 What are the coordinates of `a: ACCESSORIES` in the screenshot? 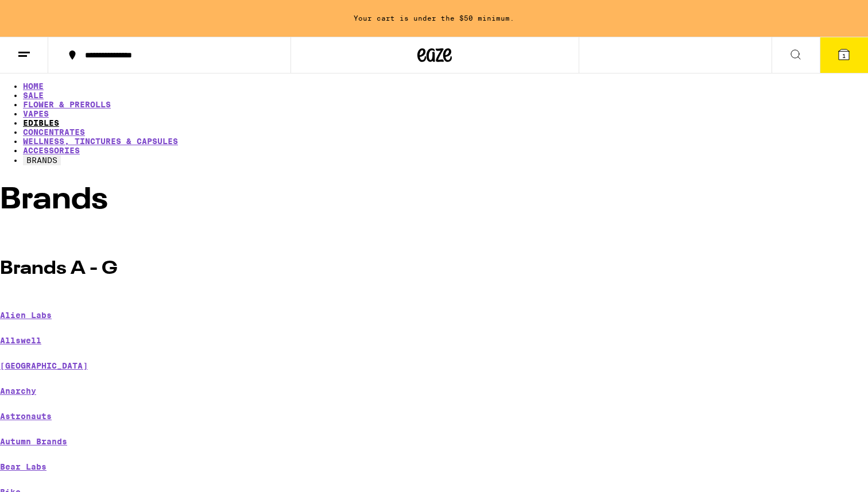 It's located at (51, 150).